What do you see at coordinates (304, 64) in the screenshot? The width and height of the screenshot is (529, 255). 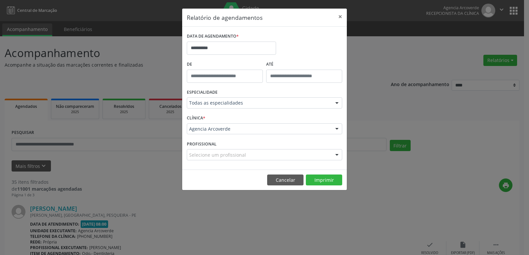 I see `label: ATÉ` at bounding box center [304, 64].